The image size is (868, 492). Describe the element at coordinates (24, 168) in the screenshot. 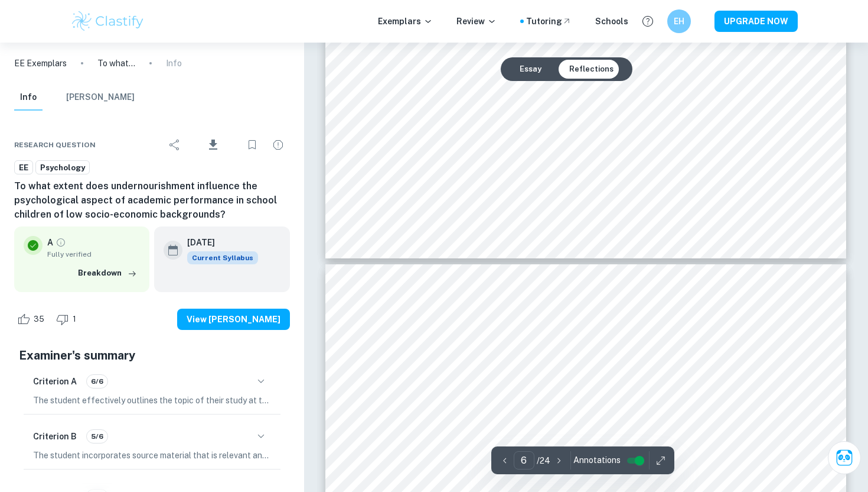

I see `span: EE` at that location.